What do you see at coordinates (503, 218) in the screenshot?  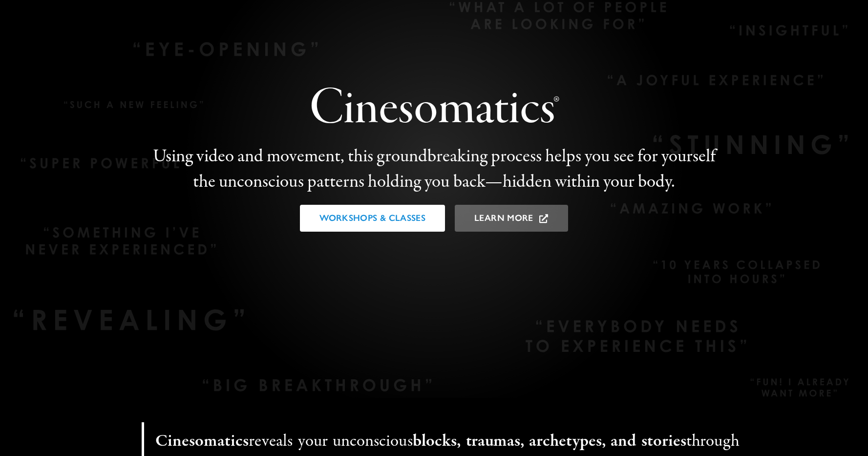 I see `span: Learn More` at bounding box center [503, 218].